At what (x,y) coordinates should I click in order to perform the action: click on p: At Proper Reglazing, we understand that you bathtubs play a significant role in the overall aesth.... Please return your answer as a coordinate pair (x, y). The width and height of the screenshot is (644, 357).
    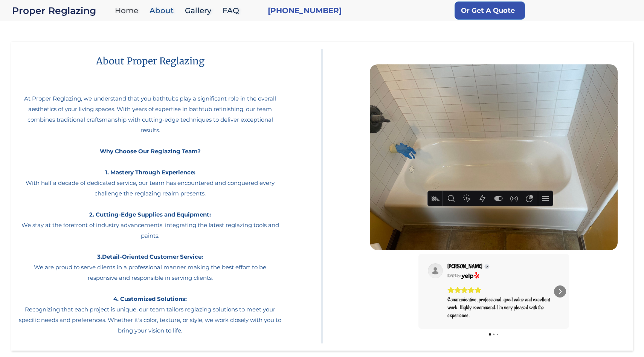
    Looking at the image, I should click on (150, 207).